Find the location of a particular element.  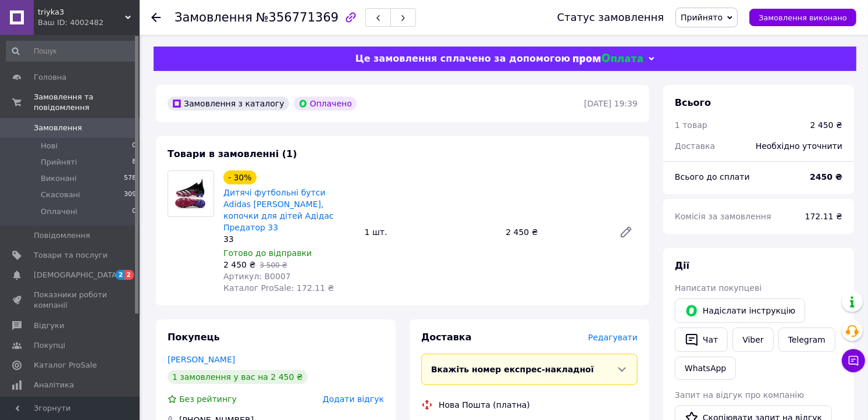

span: Це замовлення сплачено за допомогою is located at coordinates (462, 58).